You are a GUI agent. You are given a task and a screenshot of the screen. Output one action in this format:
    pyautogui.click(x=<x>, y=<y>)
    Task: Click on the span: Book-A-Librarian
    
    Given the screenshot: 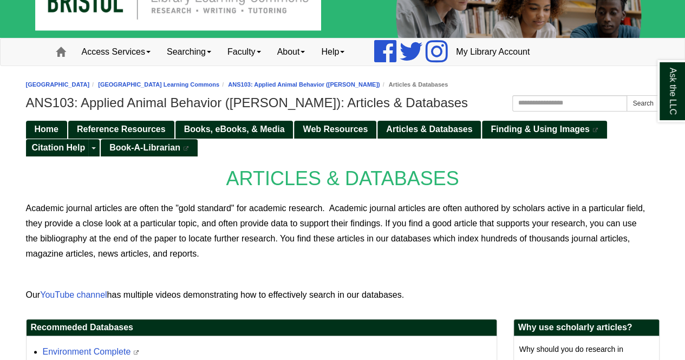 What is the action you would take?
    pyautogui.click(x=145, y=147)
    